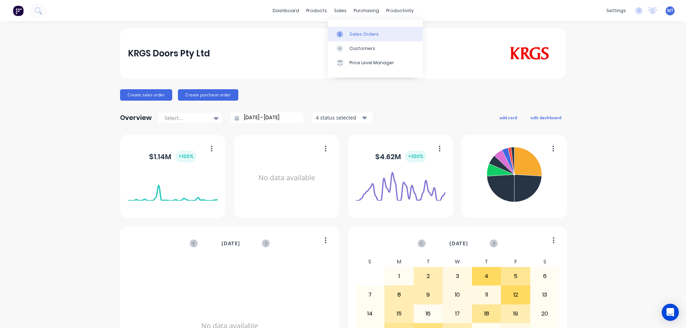 The height and width of the screenshot is (328, 686). What do you see at coordinates (370, 314) in the screenshot?
I see `div: 14` at bounding box center [370, 314].